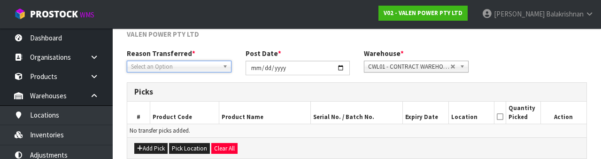  I want to click on strong: V02 - VALEN POWER PTY LTD, so click(423, 13).